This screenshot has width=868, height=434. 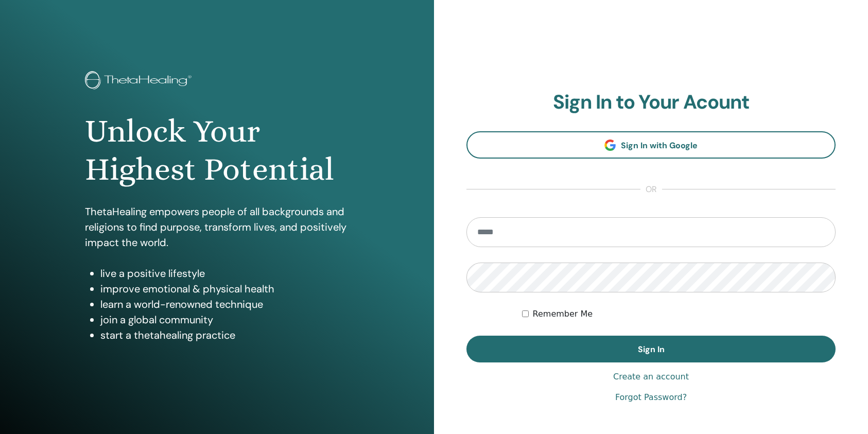 I want to click on span: Sign In, so click(x=652, y=350).